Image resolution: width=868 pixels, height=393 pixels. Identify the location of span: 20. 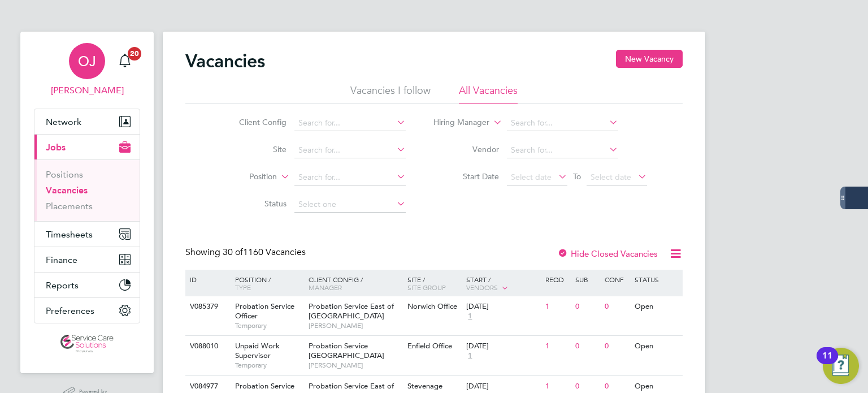
(134, 54).